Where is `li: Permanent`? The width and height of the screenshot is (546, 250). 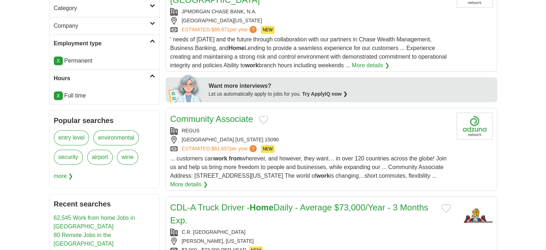 li: Permanent is located at coordinates (104, 61).